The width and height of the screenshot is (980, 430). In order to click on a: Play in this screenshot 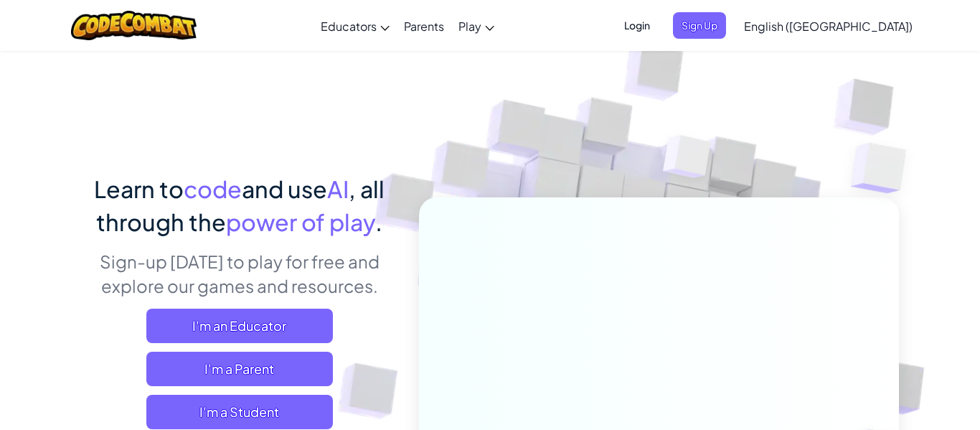, I will do `click(477, 25)`.